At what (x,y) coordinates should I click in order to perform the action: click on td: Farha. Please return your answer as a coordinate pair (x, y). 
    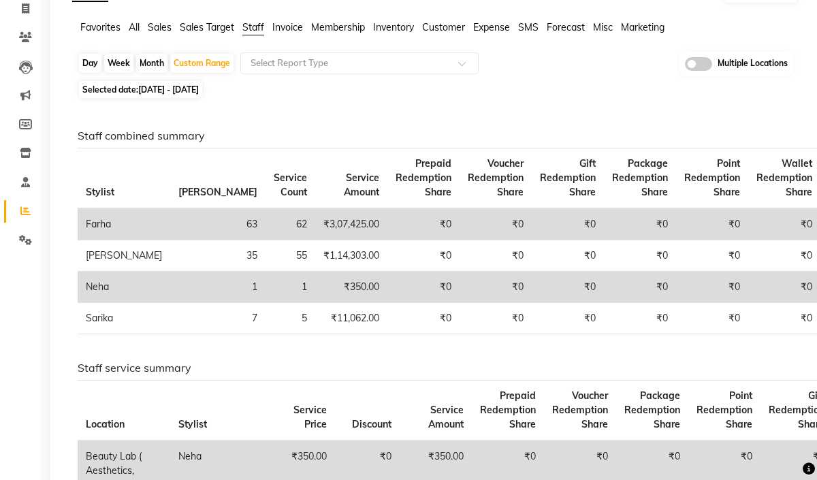
    Looking at the image, I should click on (124, 224).